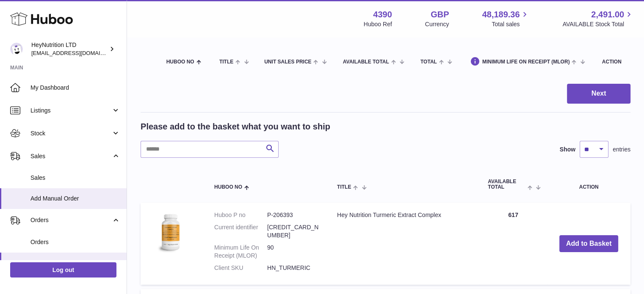  Describe the element at coordinates (240, 252) in the screenshot. I see `dt: Minimum Life On Receipt (MLOR)` at that location.